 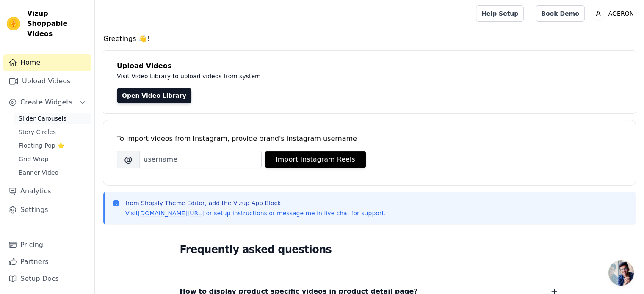 I want to click on span: Create Widgets, so click(x=46, y=103).